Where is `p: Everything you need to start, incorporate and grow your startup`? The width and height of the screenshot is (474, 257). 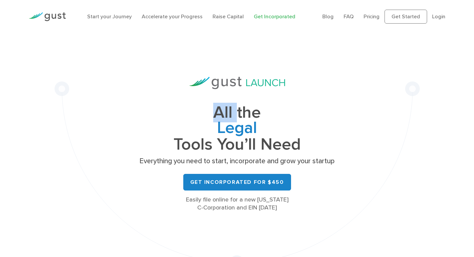 p: Everything you need to start, incorporate and grow your startup is located at coordinates (237, 161).